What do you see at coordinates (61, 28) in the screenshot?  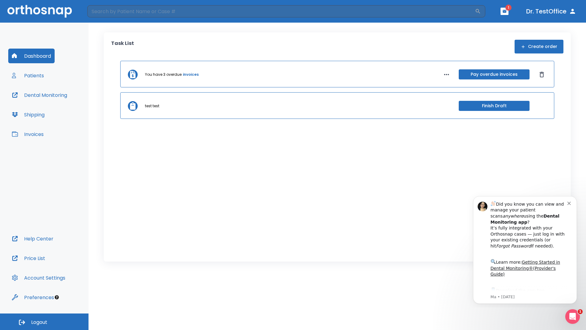 I see `b: Dental Monitoring app` at bounding box center [61, 28].